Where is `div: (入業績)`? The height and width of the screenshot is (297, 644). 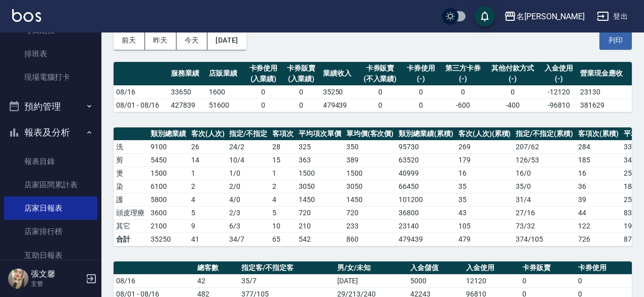
div: (入業績) is located at coordinates (263, 79).